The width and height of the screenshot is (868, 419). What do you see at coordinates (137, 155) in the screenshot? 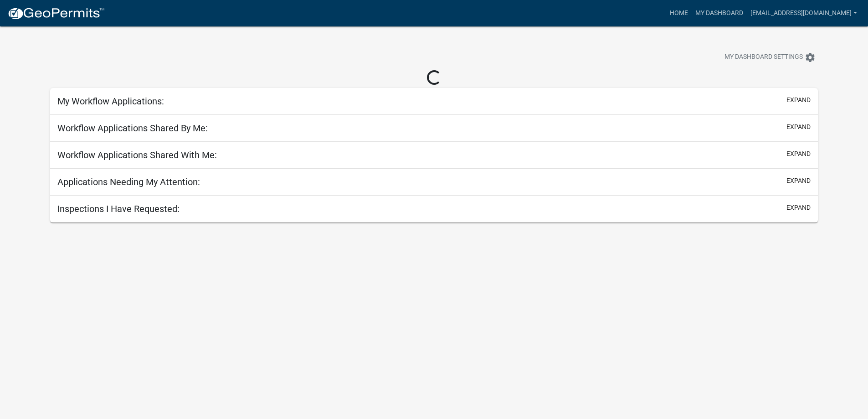
I see `h5: Workflow Applications Shared With Me:` at bounding box center [137, 155].